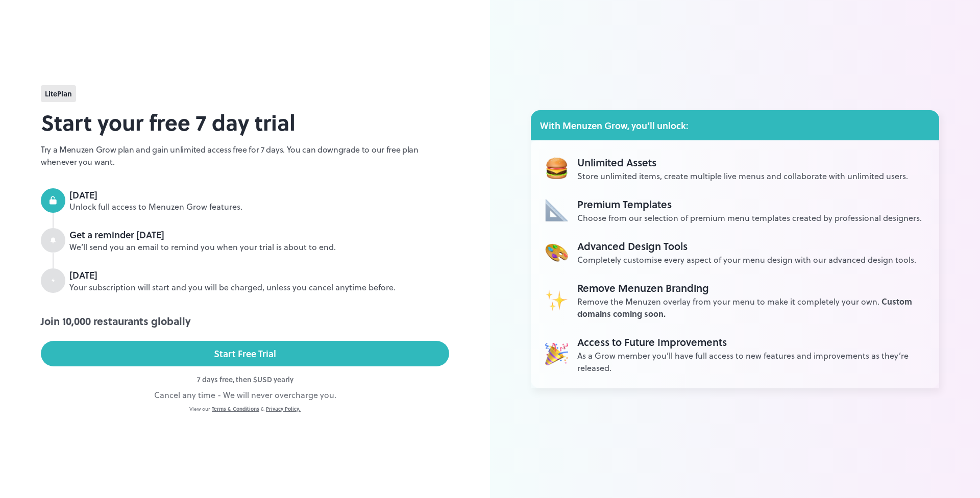 This screenshot has height=498, width=980. Describe the element at coordinates (236, 408) in the screenshot. I see `a: Terms & Conditions` at that location.